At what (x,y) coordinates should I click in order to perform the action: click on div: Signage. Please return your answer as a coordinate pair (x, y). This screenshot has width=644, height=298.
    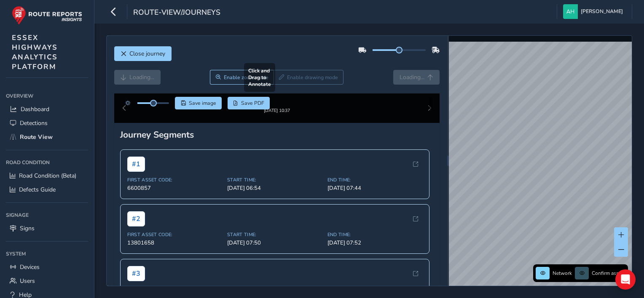
    Looking at the image, I should click on (47, 215).